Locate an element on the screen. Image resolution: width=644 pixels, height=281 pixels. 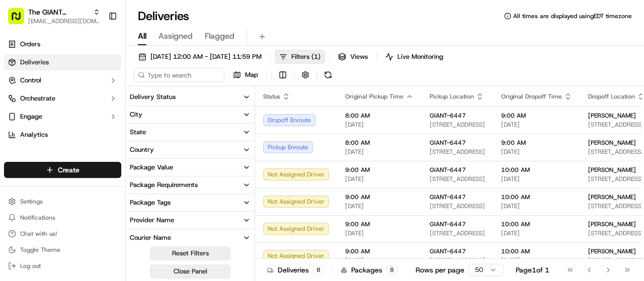
a: Deliveries is located at coordinates (62, 62).